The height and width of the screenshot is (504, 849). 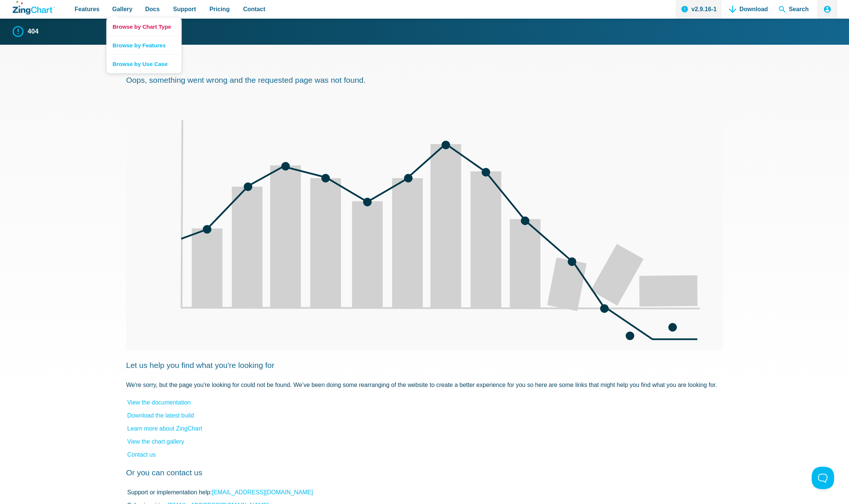 I want to click on a: Download the latest build, so click(x=161, y=416).